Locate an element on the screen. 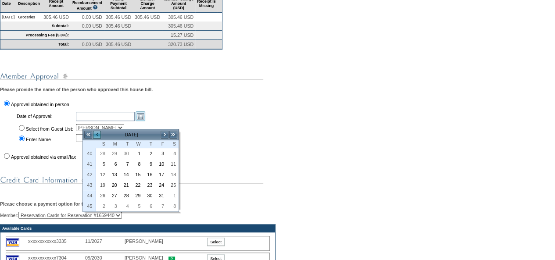 This screenshot has height=260, width=555. td: Monday, October 27, 2025 is located at coordinates (114, 196).